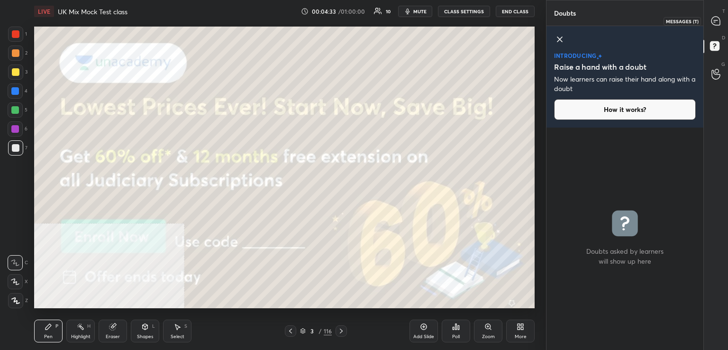 This screenshot has height=350, width=728. Describe the element at coordinates (186, 326) in the screenshot. I see `div: S` at that location.